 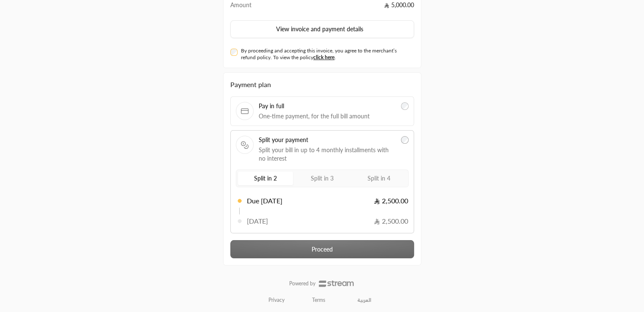 I want to click on span: Split your payment, so click(x=327, y=140).